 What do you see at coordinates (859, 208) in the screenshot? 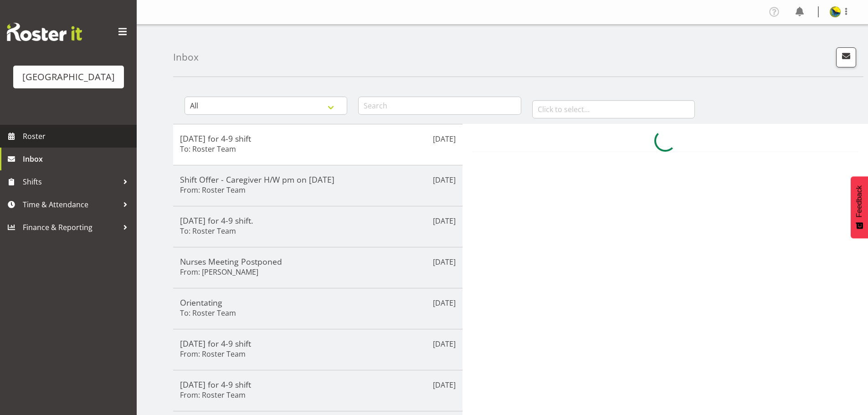
I see `button: Feedback - Show survey` at bounding box center [859, 208].